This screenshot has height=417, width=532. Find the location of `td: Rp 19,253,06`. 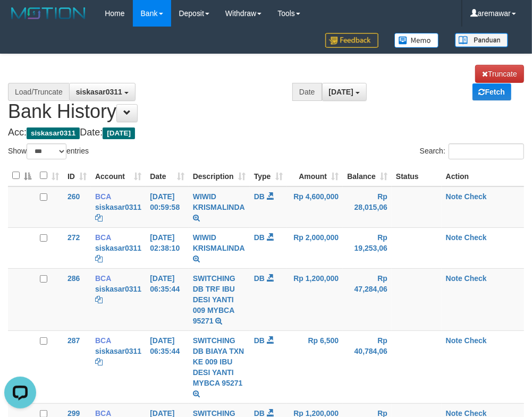

td: Rp 19,253,06 is located at coordinates (367, 248).